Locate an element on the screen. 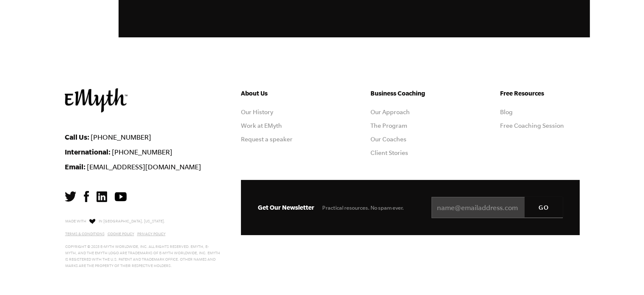 The image size is (644, 295). a: Terms & Conditions is located at coordinates (85, 234).